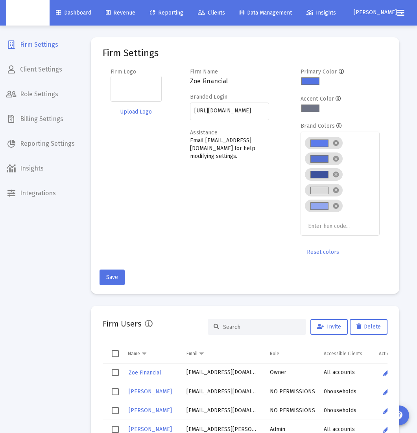 The height and width of the screenshot is (433, 417). Describe the element at coordinates (115, 354) in the screenshot. I see `div: Select all` at that location.